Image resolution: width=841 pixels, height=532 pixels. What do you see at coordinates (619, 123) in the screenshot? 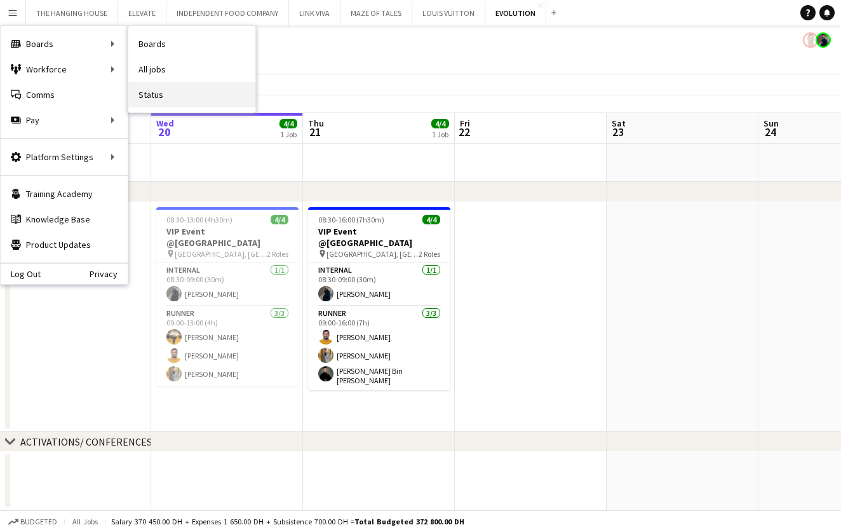
I see `span: Sat` at bounding box center [619, 123].